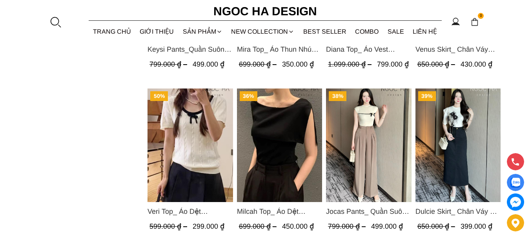 The image size is (530, 251). What do you see at coordinates (458, 212) in the screenshot?
I see `a: Link to Dulcie Skirt_ Chân Váy Bò Dáng Bút Chì A CV130` at bounding box center [458, 212].